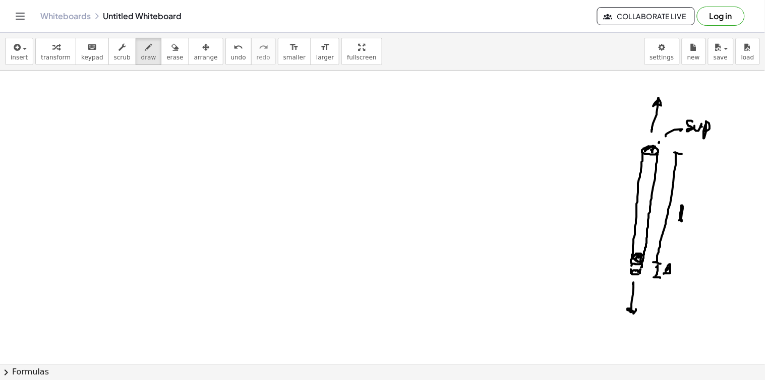 This screenshot has width=765, height=380. Describe the element at coordinates (19, 51) in the screenshot. I see `button: insert` at that location.